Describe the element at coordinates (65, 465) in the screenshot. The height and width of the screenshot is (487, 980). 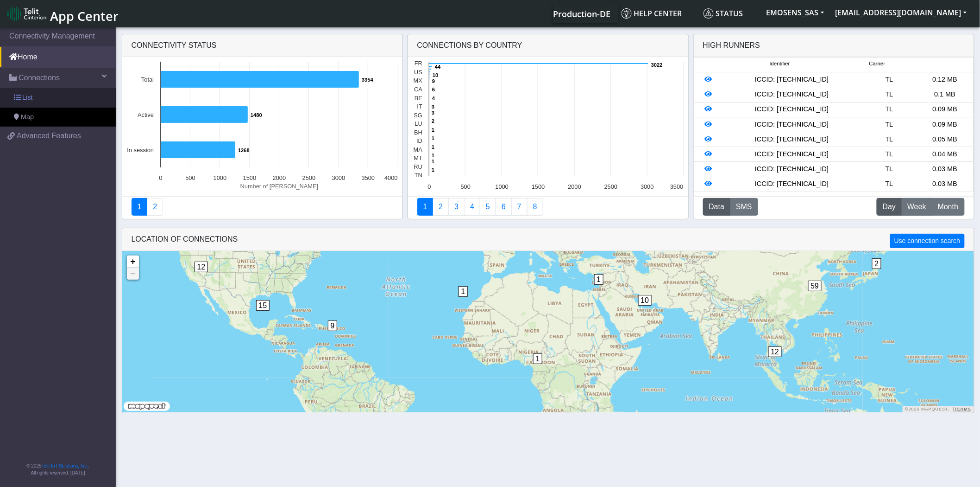
I see `a: Telit IoT Solutions, Inc.` at that location.